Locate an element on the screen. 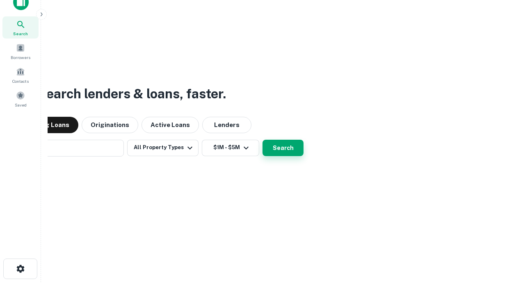 This screenshot has width=525, height=295. div: Search is located at coordinates (21, 27).